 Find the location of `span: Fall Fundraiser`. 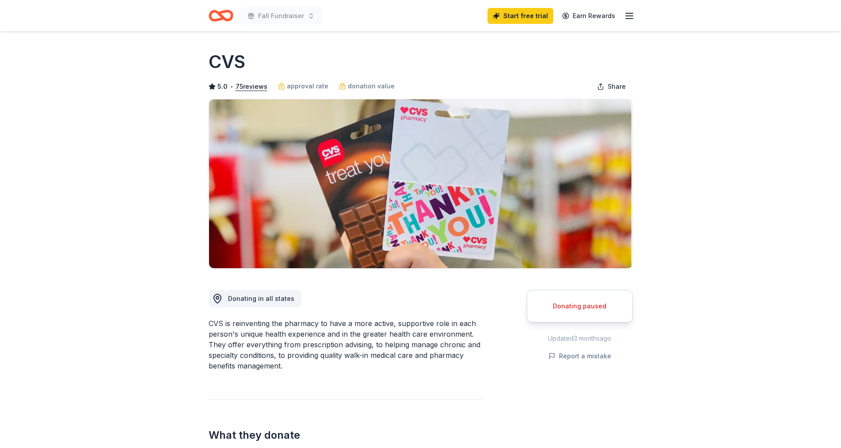

span: Fall Fundraiser is located at coordinates (281, 16).